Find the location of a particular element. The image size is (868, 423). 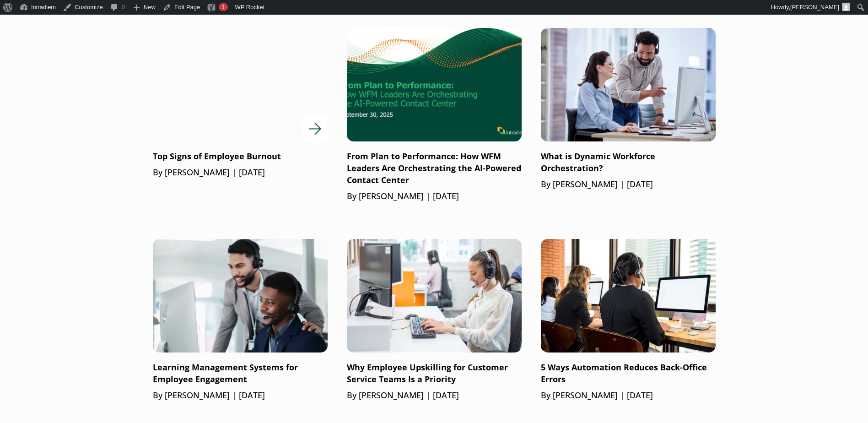

p: From Plan to Performance: How WFM Leaders Are Orchestrating the AI-Powered Contact Center is located at coordinates (434, 169).